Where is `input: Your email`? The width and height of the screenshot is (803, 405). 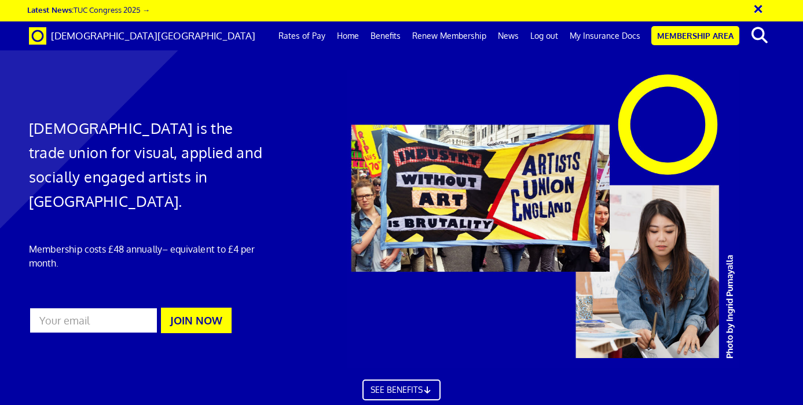
input: Your email is located at coordinates (94, 320).